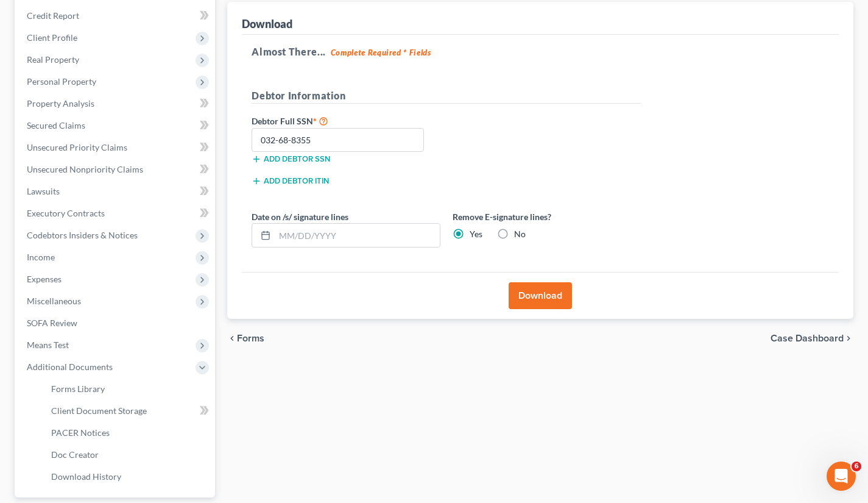  I want to click on input: MM/DD/YYYY, so click(357, 235).